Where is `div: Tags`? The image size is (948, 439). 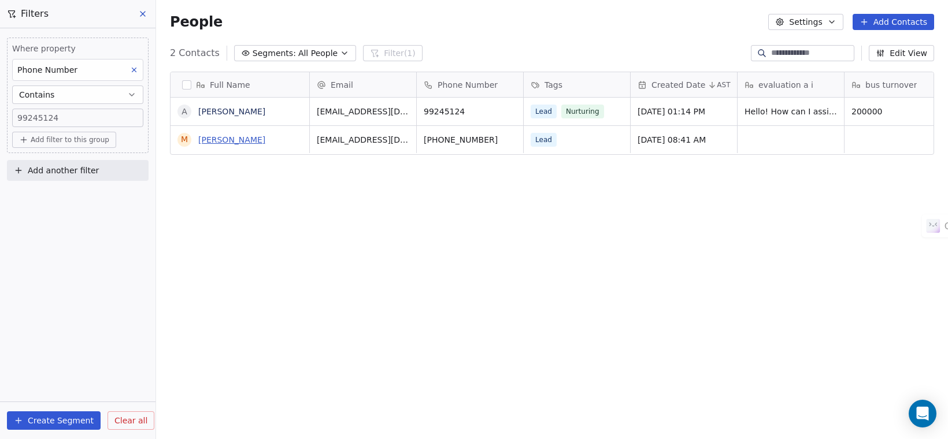
div: Tags is located at coordinates (577, 84).